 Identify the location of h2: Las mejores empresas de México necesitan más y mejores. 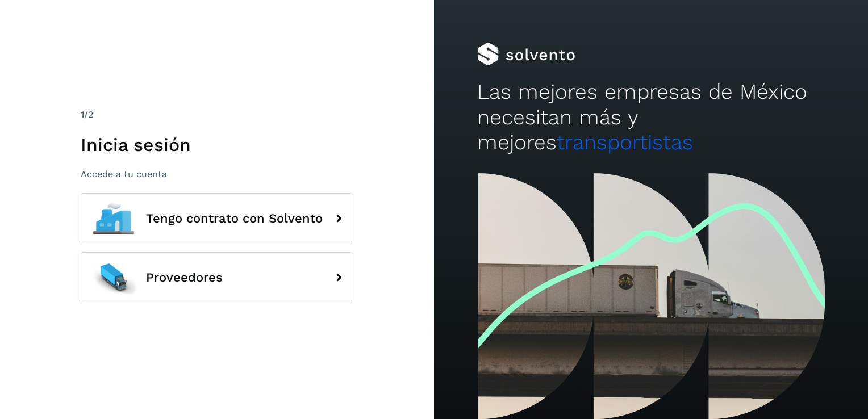
(650, 117).